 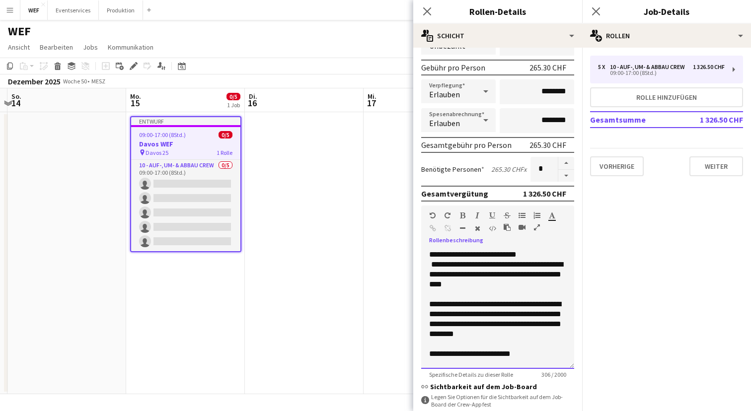 What do you see at coordinates (157, 153) in the screenshot?
I see `span: Davos 25` at bounding box center [157, 153].